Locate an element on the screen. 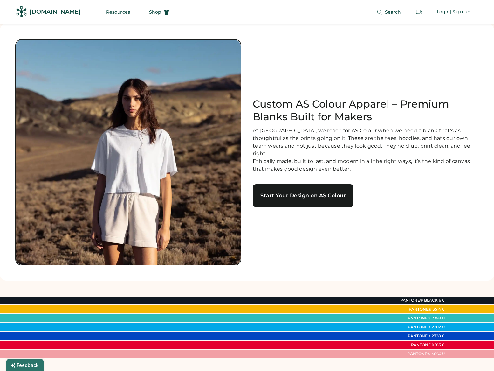  span: Search is located at coordinates (393, 12).